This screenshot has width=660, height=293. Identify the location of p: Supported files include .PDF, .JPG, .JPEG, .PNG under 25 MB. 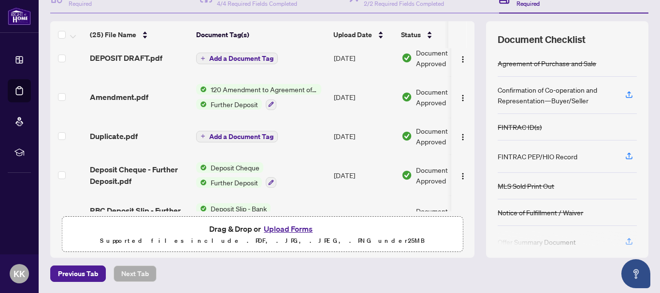
(262, 241).